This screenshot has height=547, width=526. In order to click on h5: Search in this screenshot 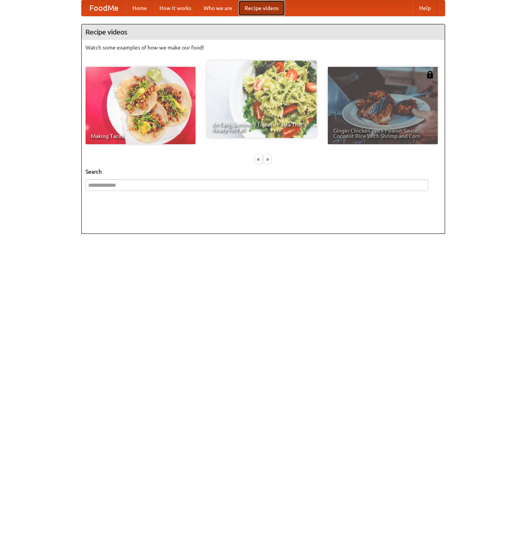, I will do `click(263, 172)`.